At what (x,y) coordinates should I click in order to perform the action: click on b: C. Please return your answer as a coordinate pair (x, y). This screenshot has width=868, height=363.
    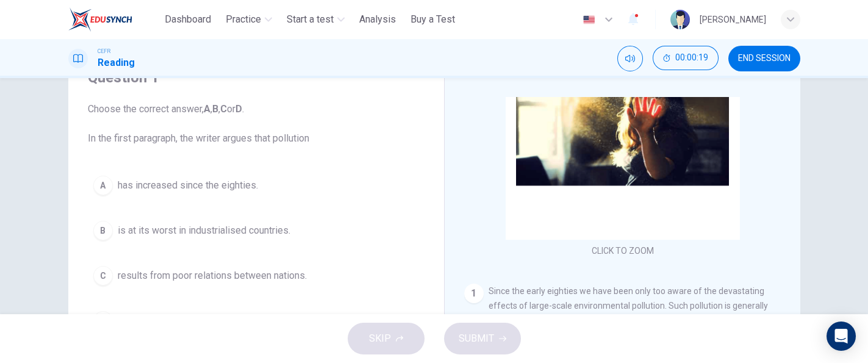
    Looking at the image, I should click on (224, 109).